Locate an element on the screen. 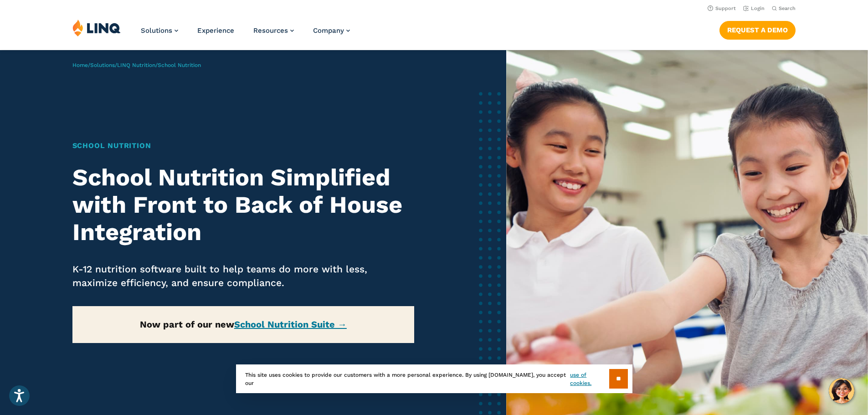 This screenshot has width=868, height=415. span: Experience is located at coordinates (215, 31).